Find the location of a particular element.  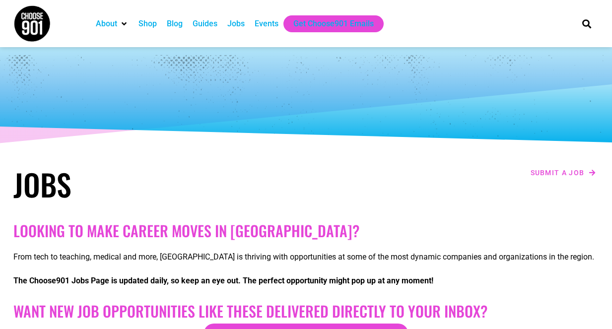

a: About is located at coordinates (106, 24).